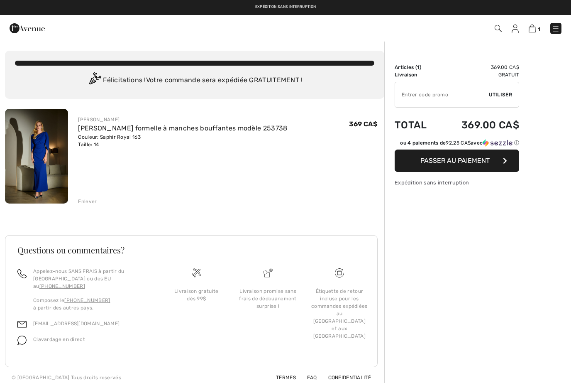 Image resolution: width=571 pixels, height=383 pixels. What do you see at coordinates (92, 304) in the screenshot?
I see `p: Composez le à partir des autres pays.` at bounding box center [92, 304].